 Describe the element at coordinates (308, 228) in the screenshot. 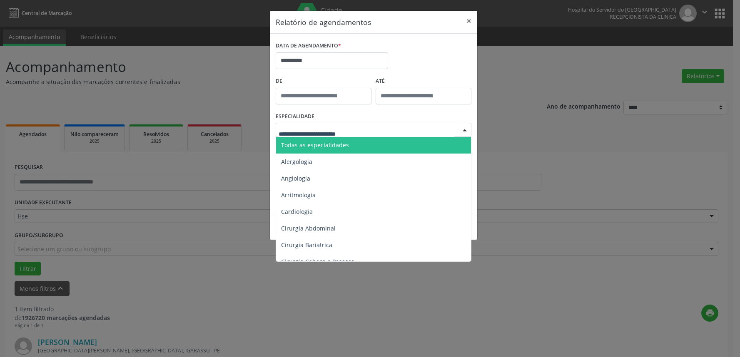

I see `span: Cirurgia Abdominal` at that location.